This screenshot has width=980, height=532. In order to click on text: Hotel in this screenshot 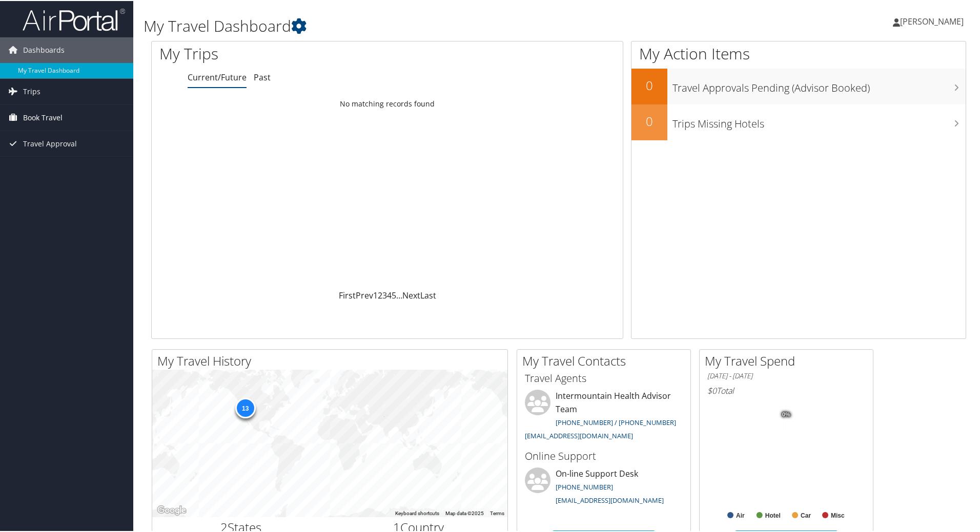, I will do `click(773, 515)`.